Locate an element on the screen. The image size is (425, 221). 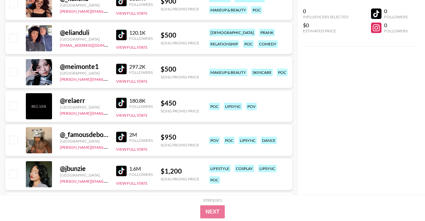
div: Influencers Selected is located at coordinates (326, 17).